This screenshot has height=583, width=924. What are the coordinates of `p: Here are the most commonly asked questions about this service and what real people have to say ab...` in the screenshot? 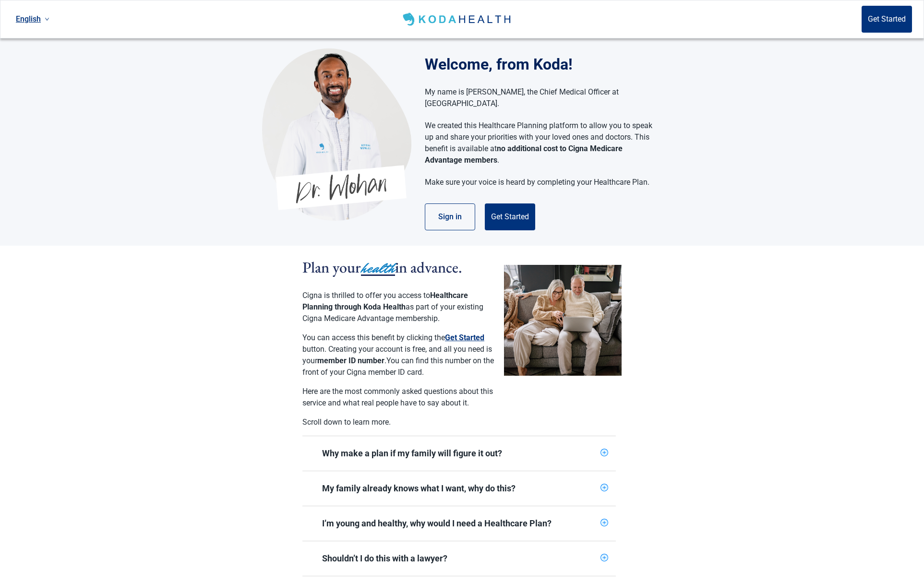 It's located at (398, 397).